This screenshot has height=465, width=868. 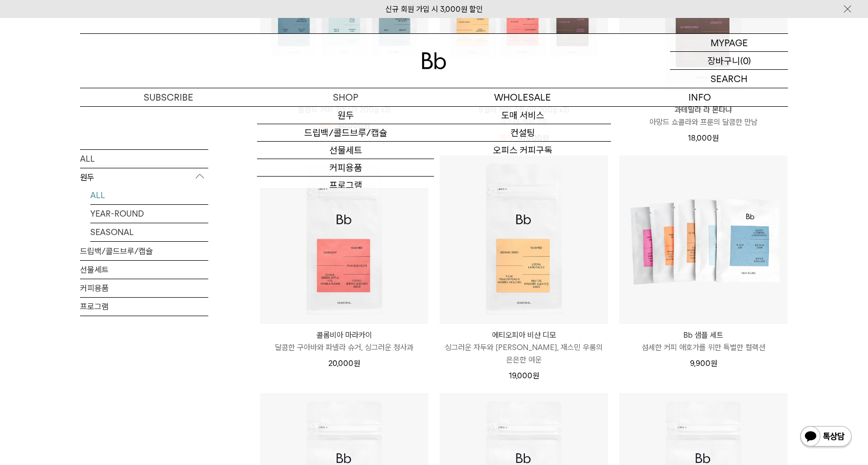 I want to click on a: 도매 서비스, so click(x=522, y=115).